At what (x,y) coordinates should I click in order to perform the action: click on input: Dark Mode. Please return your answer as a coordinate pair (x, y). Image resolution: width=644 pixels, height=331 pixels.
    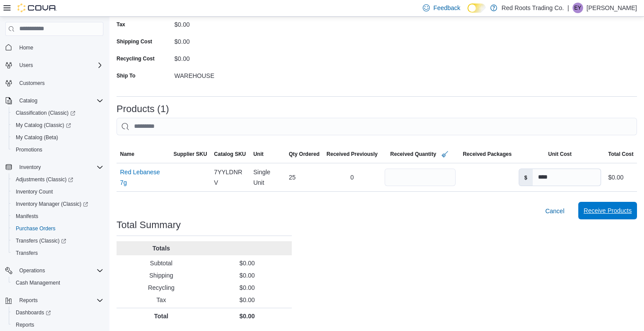
    Looking at the image, I should click on (477, 8).